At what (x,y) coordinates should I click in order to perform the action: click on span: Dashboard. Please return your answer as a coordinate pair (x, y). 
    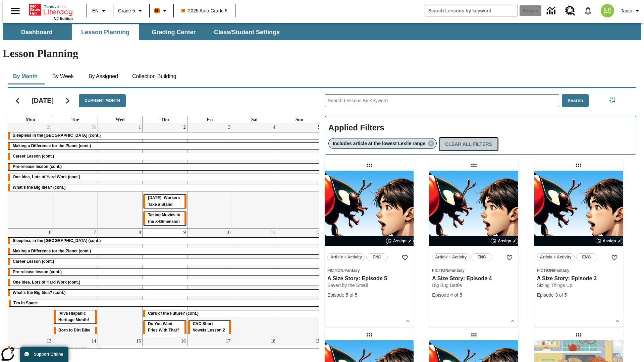
    Looking at the image, I should click on (37, 32).